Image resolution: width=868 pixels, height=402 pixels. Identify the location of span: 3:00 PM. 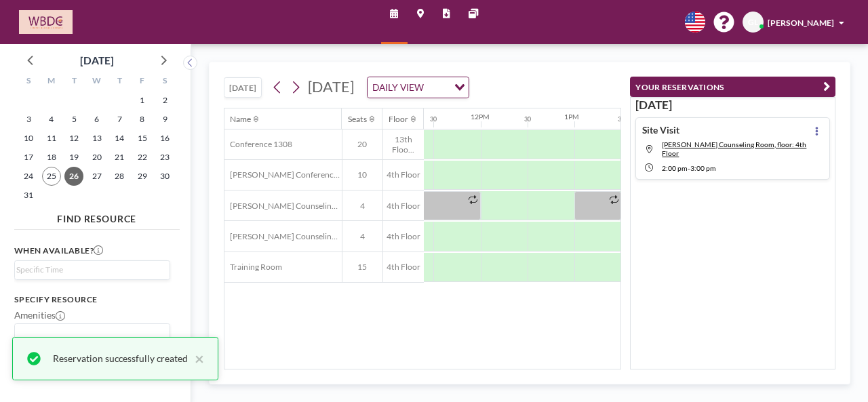
(703, 168).